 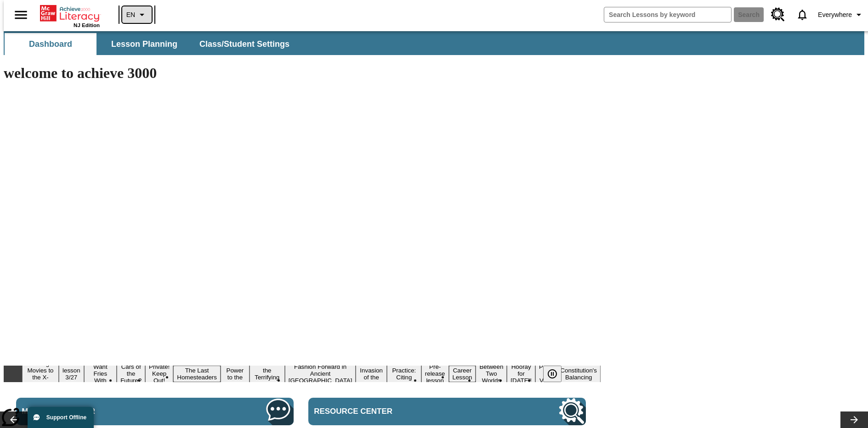 I want to click on div: Pause, so click(x=557, y=374).